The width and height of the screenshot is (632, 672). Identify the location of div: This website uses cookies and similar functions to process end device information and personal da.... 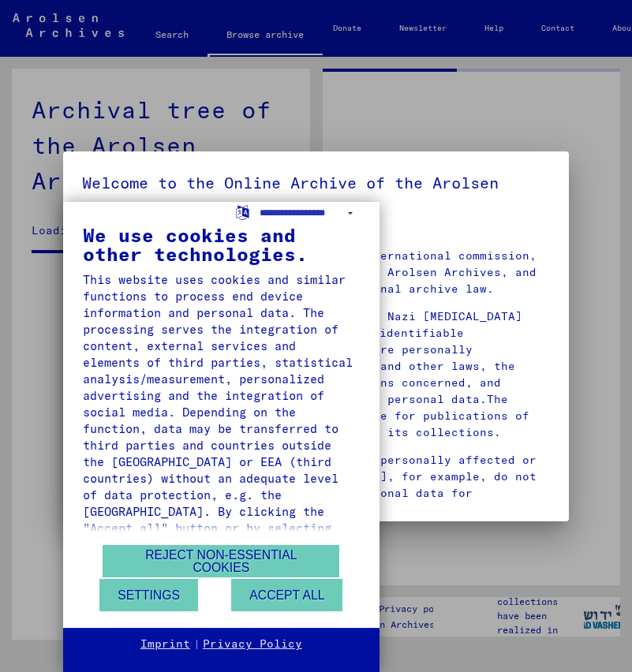
(221, 454).